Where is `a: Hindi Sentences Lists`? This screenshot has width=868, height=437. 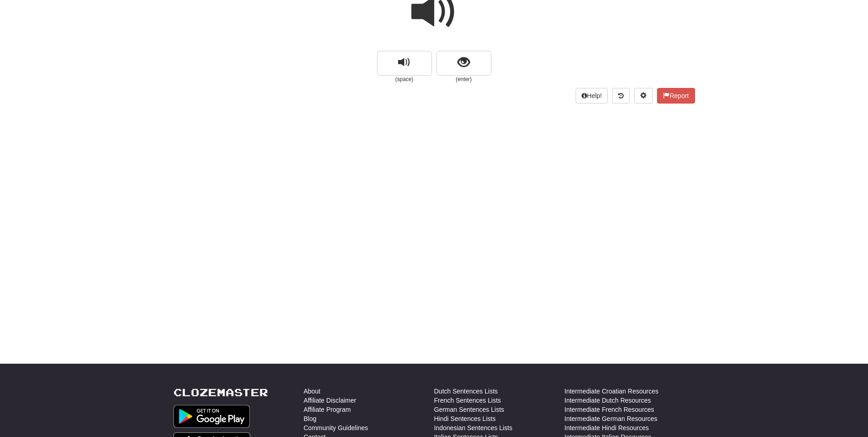
a: Hindi Sentences Lists is located at coordinates (465, 418).